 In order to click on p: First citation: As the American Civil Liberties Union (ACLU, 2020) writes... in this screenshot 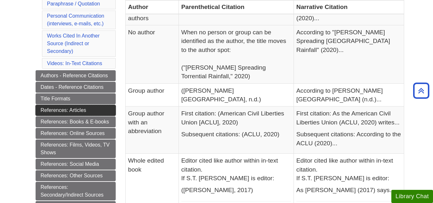, I will do `click(349, 118)`.